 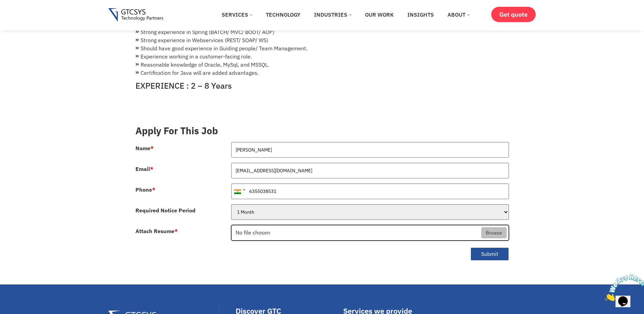 I want to click on a: Industries, so click(x=333, y=15).